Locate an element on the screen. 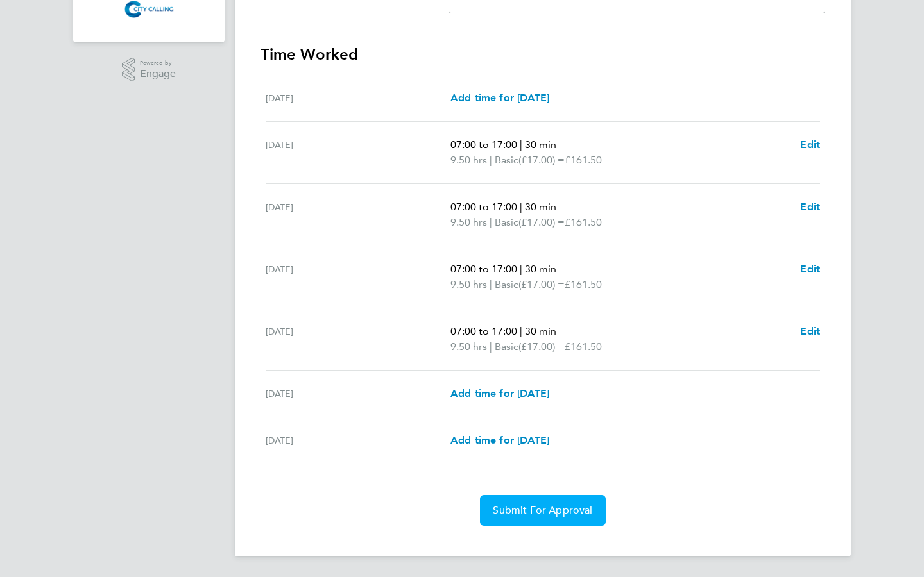 This screenshot has height=577, width=924. span: Submit For Approval is located at coordinates (542, 511).